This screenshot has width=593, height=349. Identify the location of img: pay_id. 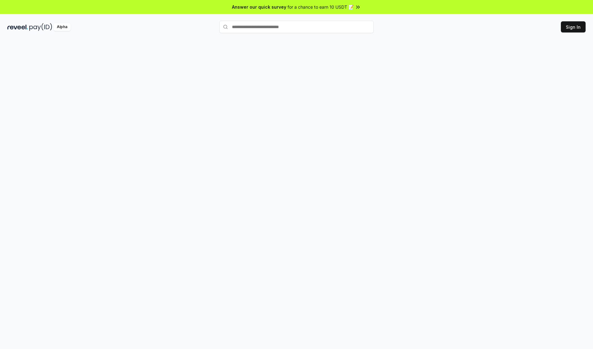
(41, 27).